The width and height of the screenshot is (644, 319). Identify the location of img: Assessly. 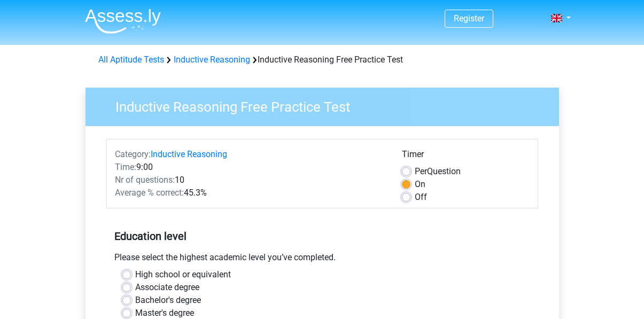
(123, 21).